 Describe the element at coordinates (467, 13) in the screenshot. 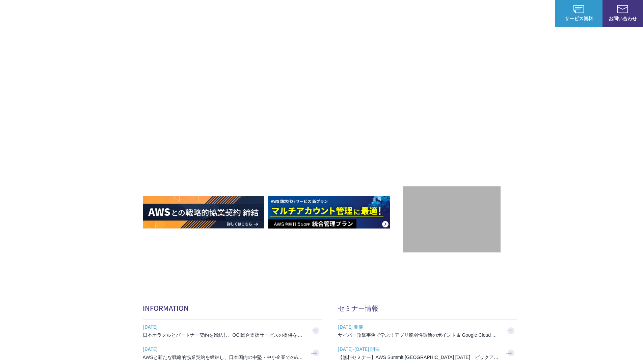

I see `a: 導入事例` at that location.